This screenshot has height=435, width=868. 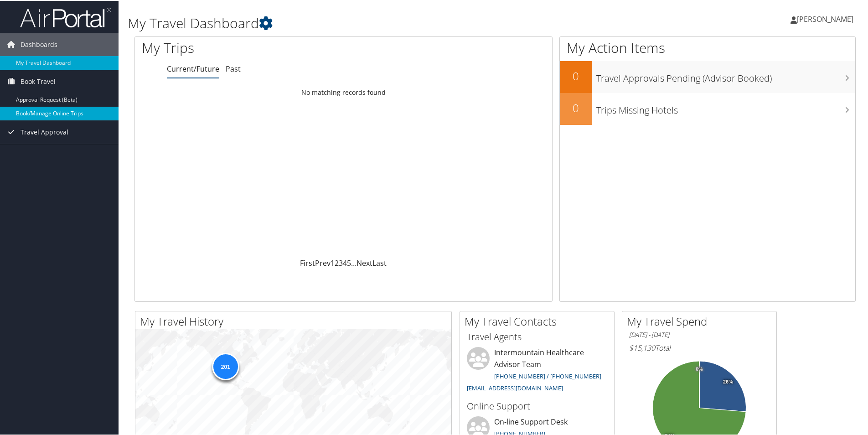 I want to click on tspan: 26%, so click(x=728, y=381).